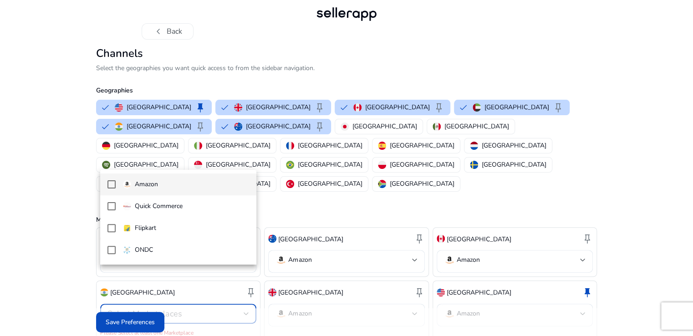  Describe the element at coordinates (127, 184) in the screenshot. I see `img: amazon.svg` at that location.